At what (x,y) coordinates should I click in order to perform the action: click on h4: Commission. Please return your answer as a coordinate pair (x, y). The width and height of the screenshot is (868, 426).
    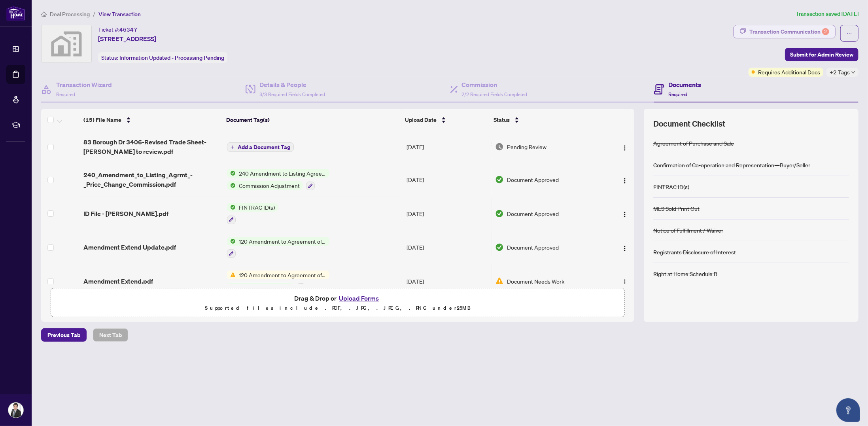
    Looking at the image, I should click on (495, 85).